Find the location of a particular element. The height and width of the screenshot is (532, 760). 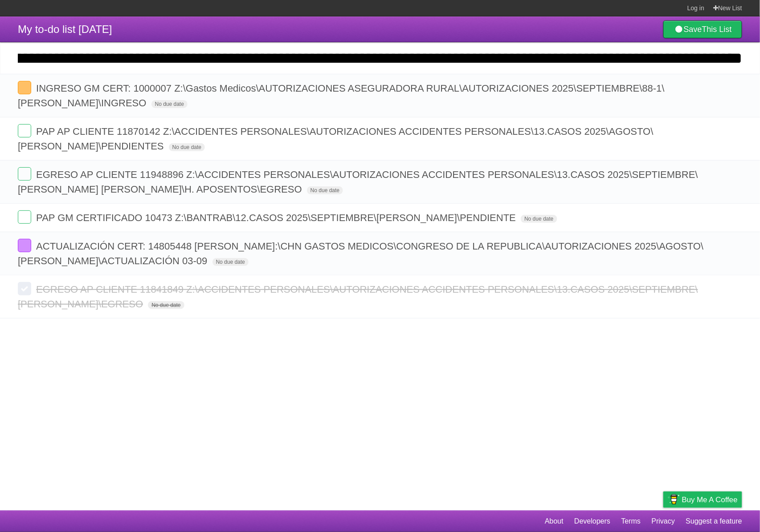

a: About is located at coordinates (554, 522).